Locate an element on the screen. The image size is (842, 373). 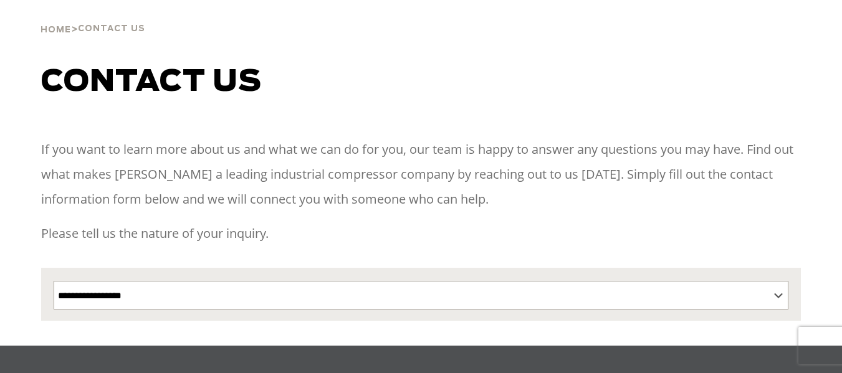
span: Home is located at coordinates (55, 30).